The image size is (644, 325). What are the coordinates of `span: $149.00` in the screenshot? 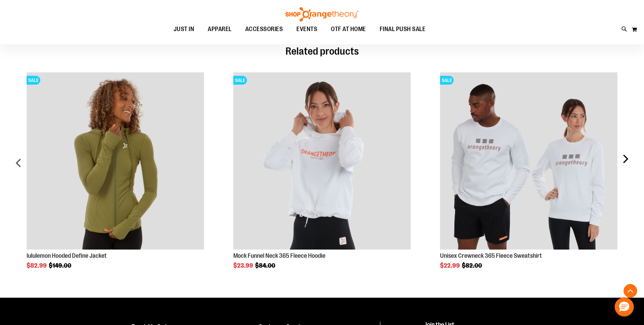 It's located at (61, 265).